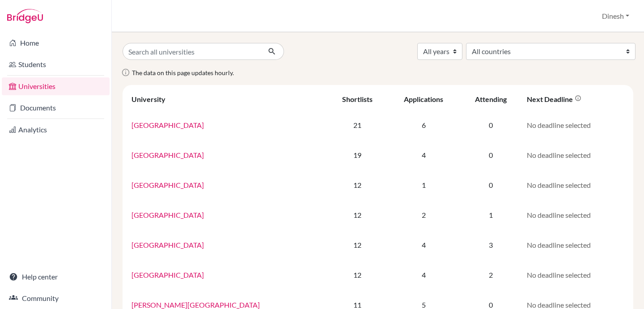  I want to click on div: Applications, so click(423, 99).